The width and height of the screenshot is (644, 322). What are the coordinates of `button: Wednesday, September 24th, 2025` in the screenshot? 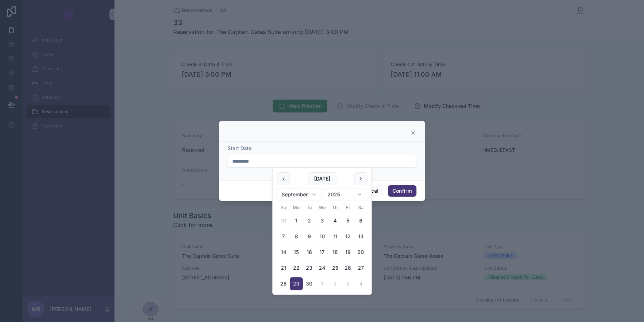 It's located at (322, 268).